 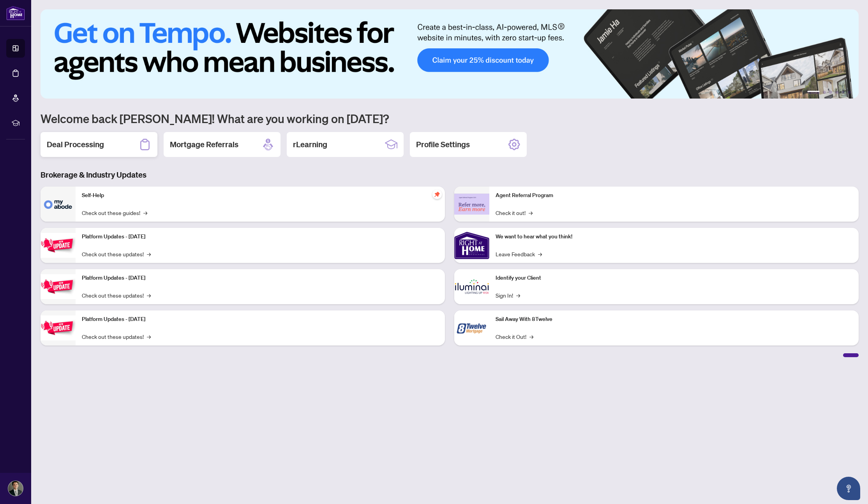 I want to click on p: Agent Referral Program, so click(x=674, y=195).